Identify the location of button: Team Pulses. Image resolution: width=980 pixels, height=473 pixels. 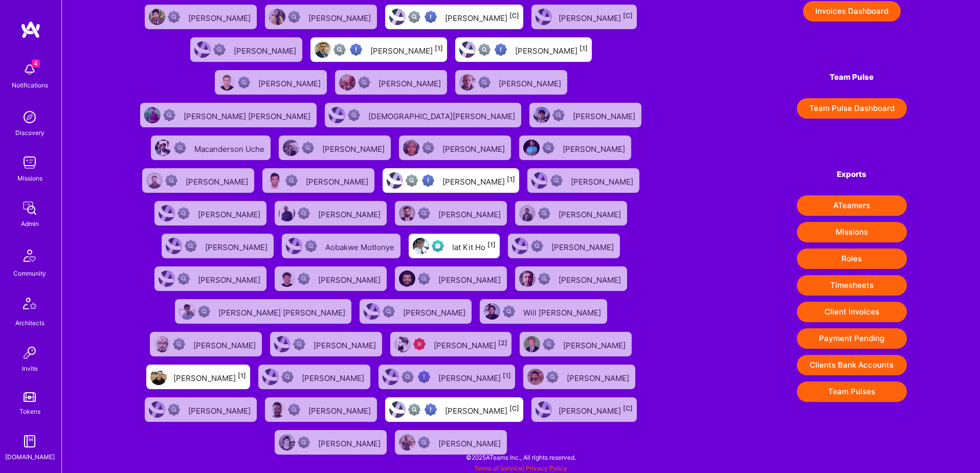
(851, 392).